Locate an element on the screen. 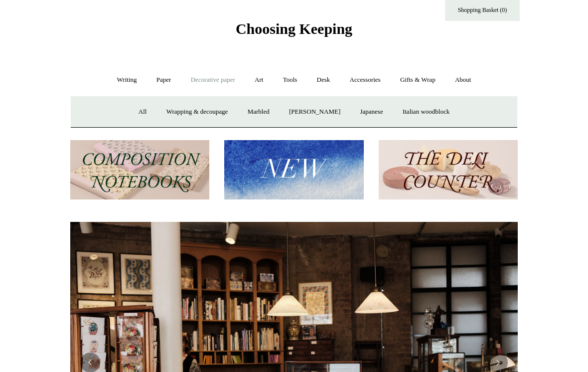  a: All is located at coordinates (143, 111).